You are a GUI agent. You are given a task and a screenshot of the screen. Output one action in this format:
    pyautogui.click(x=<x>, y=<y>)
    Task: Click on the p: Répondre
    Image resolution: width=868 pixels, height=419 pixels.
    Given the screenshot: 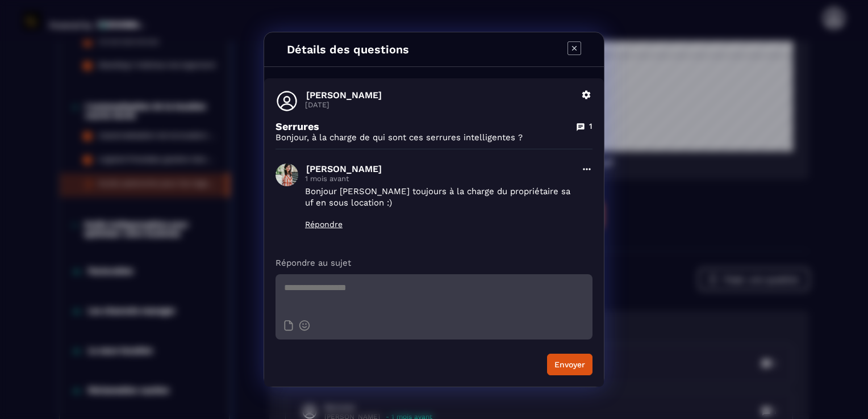 What is the action you would take?
    pyautogui.click(x=440, y=224)
    